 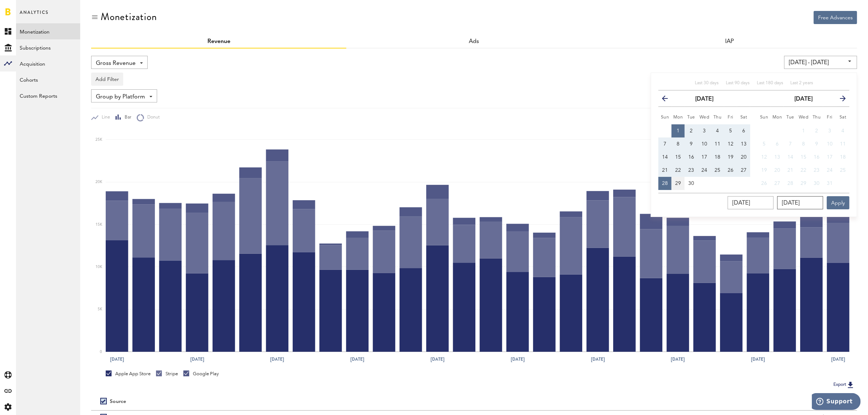 I want to click on button: 5, so click(x=764, y=144).